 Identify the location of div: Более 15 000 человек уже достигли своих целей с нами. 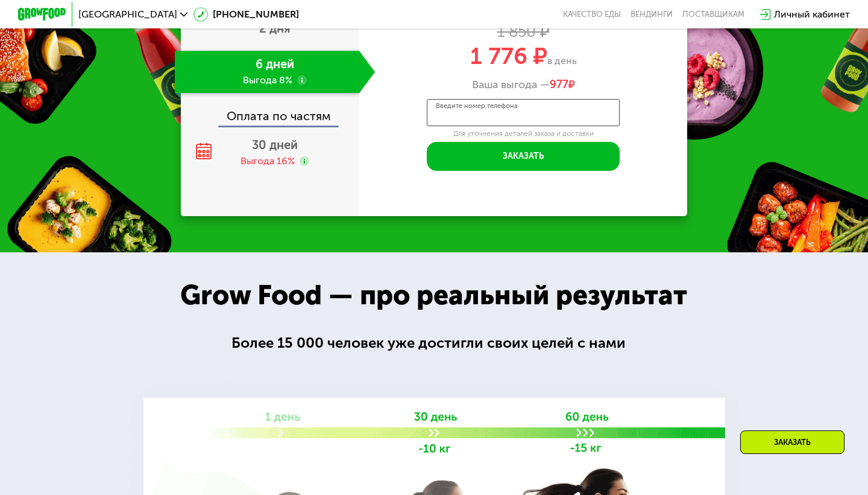
(434, 342).